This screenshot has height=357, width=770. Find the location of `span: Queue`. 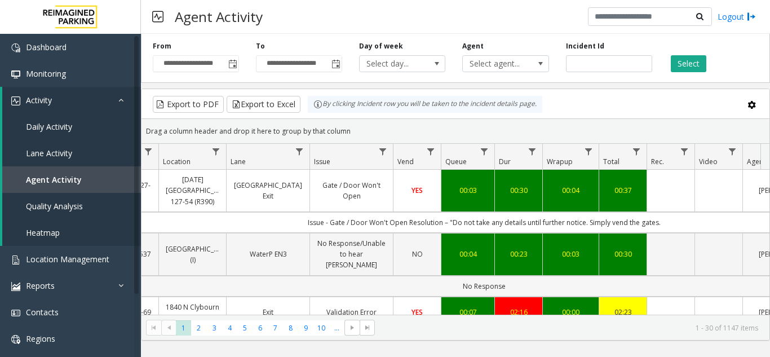

span: Queue is located at coordinates (456, 161).